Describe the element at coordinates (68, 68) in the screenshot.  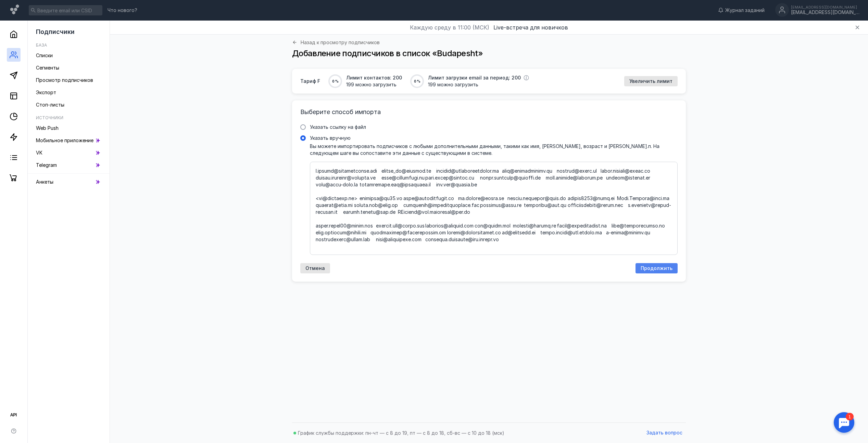
I see `a: Сегменты` at that location.